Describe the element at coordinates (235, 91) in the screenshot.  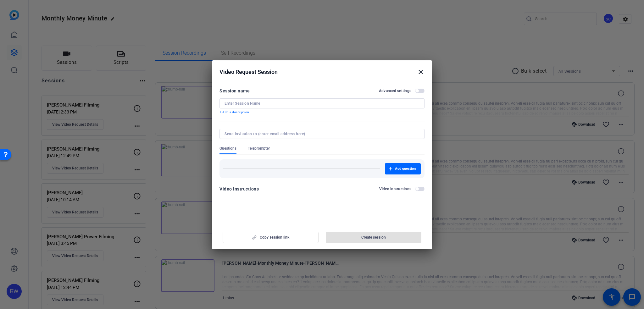
I see `div: Session name` at that location.